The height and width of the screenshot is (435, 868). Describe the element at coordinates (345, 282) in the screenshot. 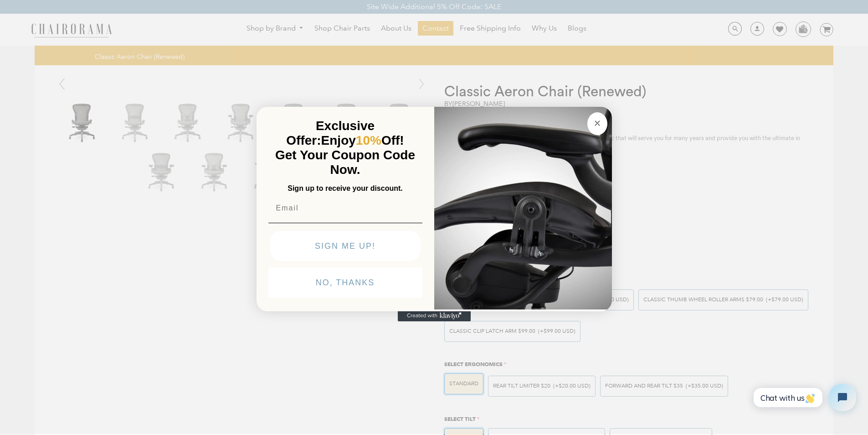

I see `button: NO, THANKS` at that location.